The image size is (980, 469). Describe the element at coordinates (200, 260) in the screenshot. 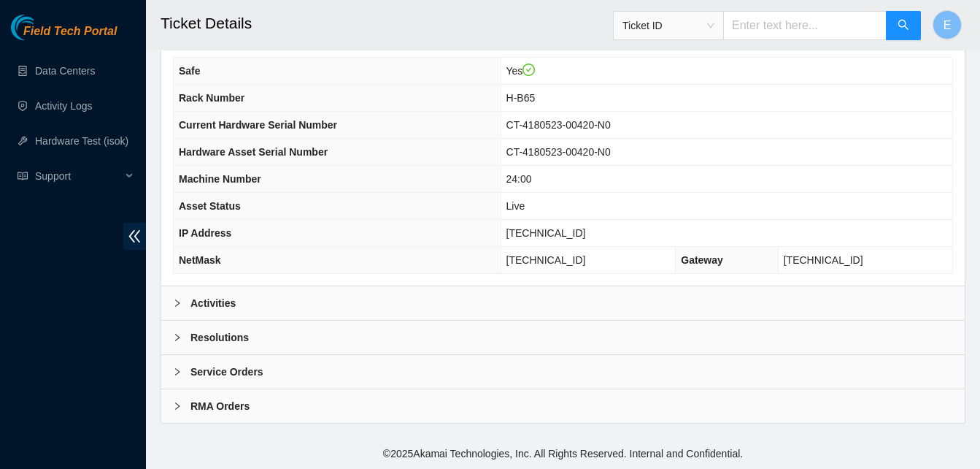

I see `span: NetMask` at that location.